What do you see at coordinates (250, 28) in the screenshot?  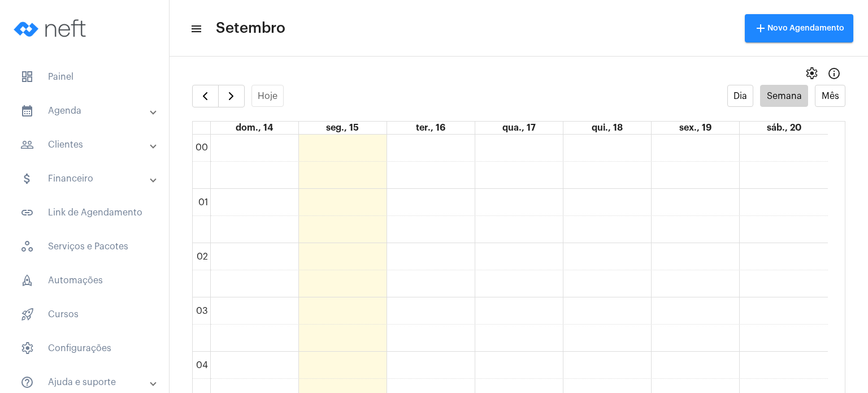 I see `span: Setembro` at bounding box center [250, 28].